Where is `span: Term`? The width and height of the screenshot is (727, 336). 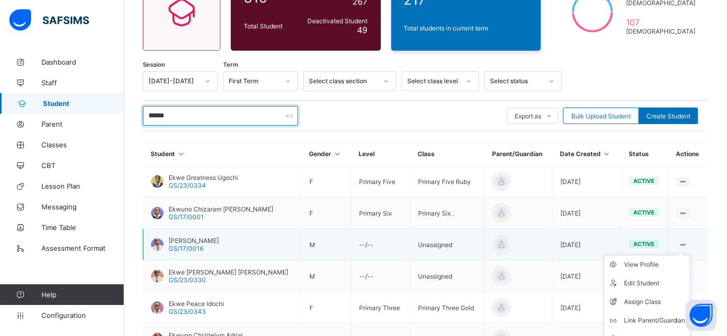 span: Term is located at coordinates (230, 65).